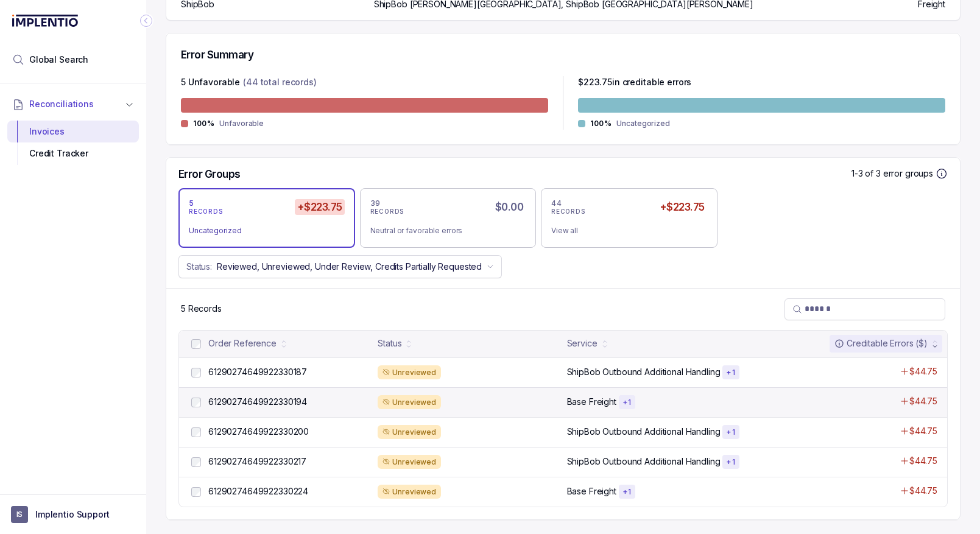 The image size is (980, 534). What do you see at coordinates (209, 174) in the screenshot?
I see `h5: Error Groups` at bounding box center [209, 174].